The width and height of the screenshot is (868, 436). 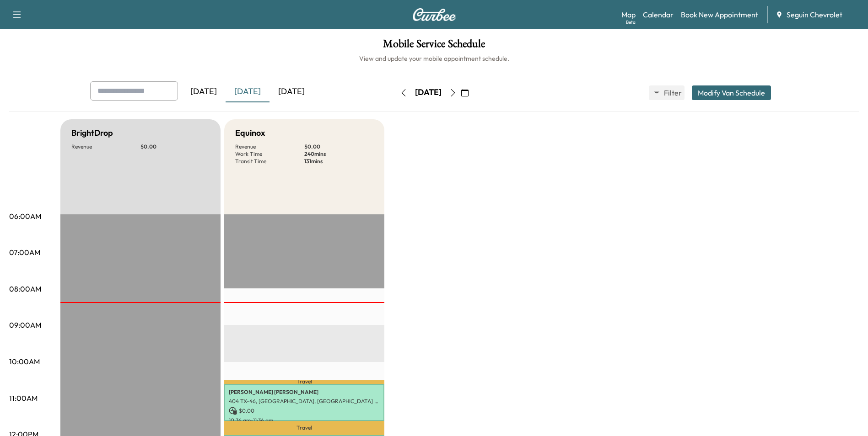 I want to click on h6: View and update your mobile appointment schedule., so click(x=433, y=59).